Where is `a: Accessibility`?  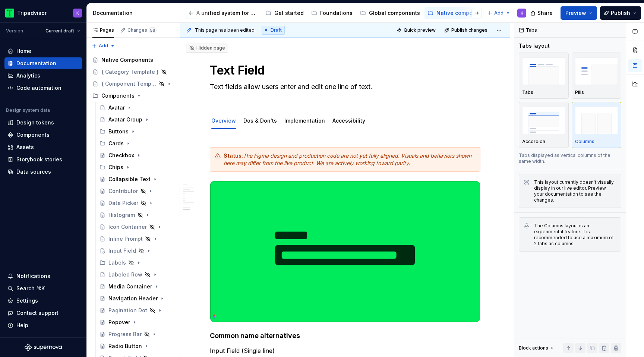
a: Accessibility is located at coordinates (349, 121).